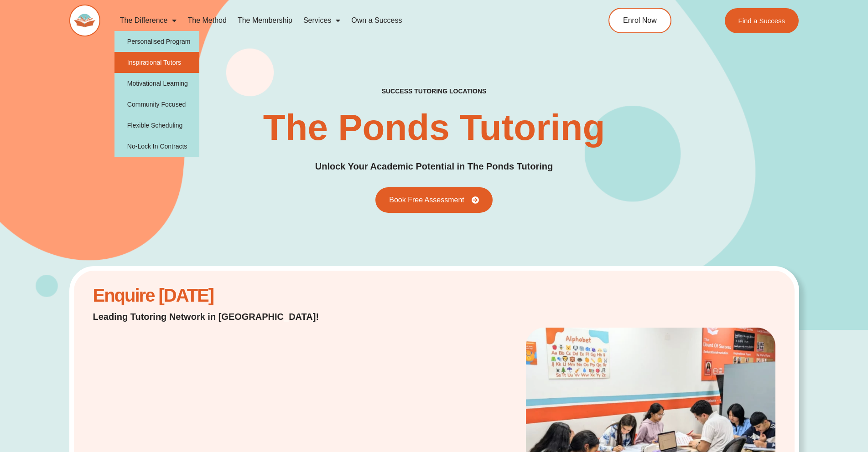  I want to click on span: Find a Success, so click(762, 20).